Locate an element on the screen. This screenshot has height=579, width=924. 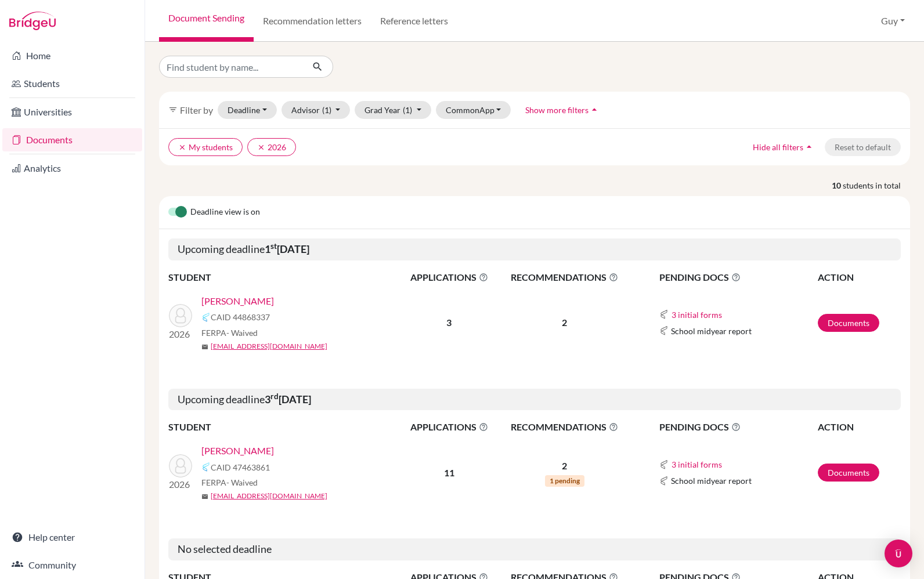
a: Analytics is located at coordinates (72, 168).